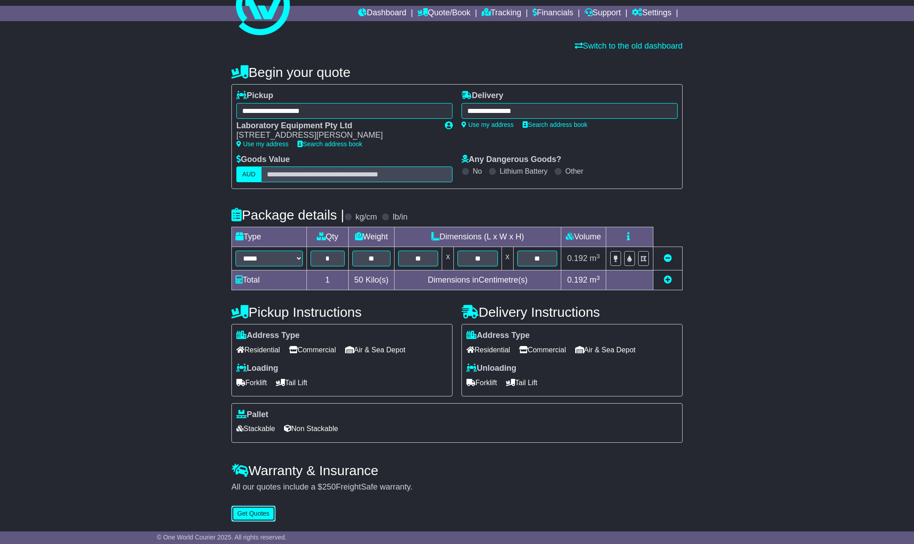  Describe the element at coordinates (478, 237) in the screenshot. I see `td: Dimensions (L x W x H)` at that location.